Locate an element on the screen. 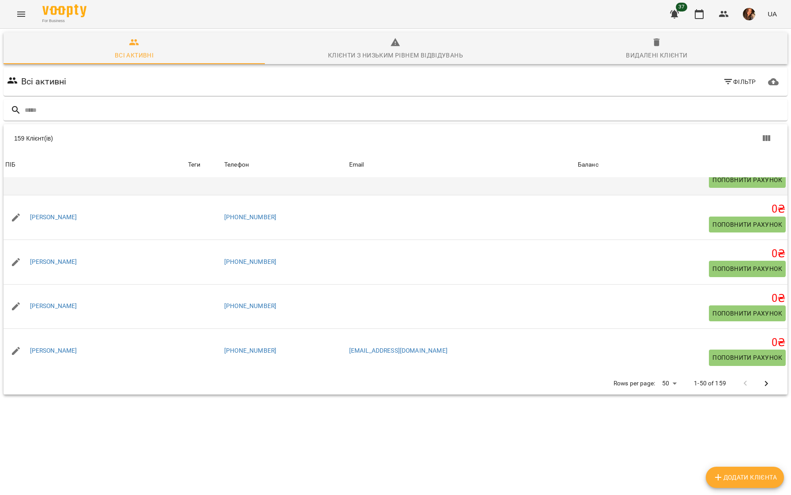  div: Клієнти з низьким рівнем відвідувань is located at coordinates (396, 55).